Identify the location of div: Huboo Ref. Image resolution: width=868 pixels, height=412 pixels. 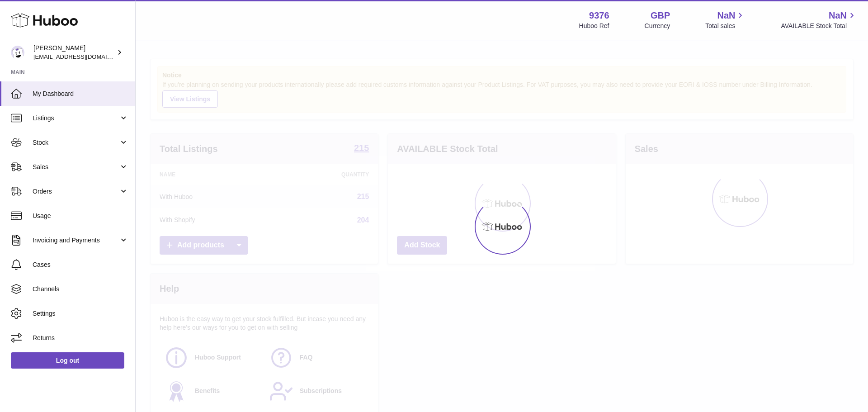
(594, 25).